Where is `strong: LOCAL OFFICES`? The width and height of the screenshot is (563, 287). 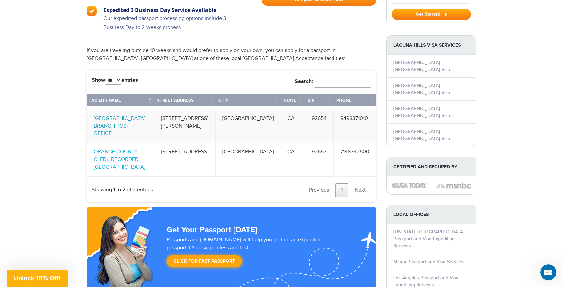
strong: LOCAL OFFICES is located at coordinates (432, 214).